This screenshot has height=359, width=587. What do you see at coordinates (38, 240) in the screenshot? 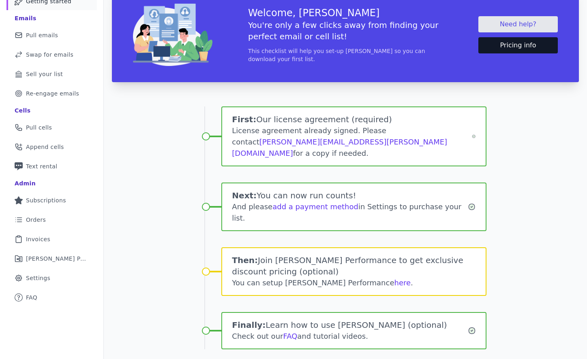
I see `span: Invoices` at bounding box center [38, 240].